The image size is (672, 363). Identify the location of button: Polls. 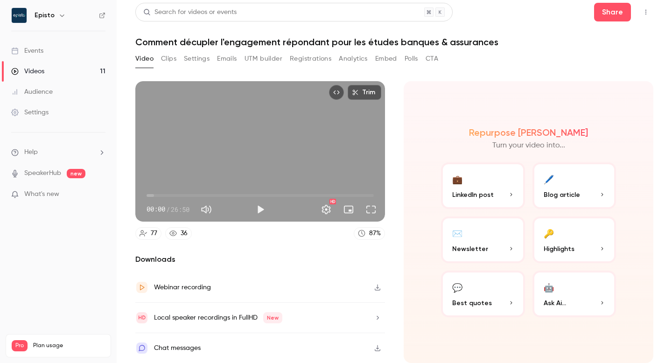
(411, 59).